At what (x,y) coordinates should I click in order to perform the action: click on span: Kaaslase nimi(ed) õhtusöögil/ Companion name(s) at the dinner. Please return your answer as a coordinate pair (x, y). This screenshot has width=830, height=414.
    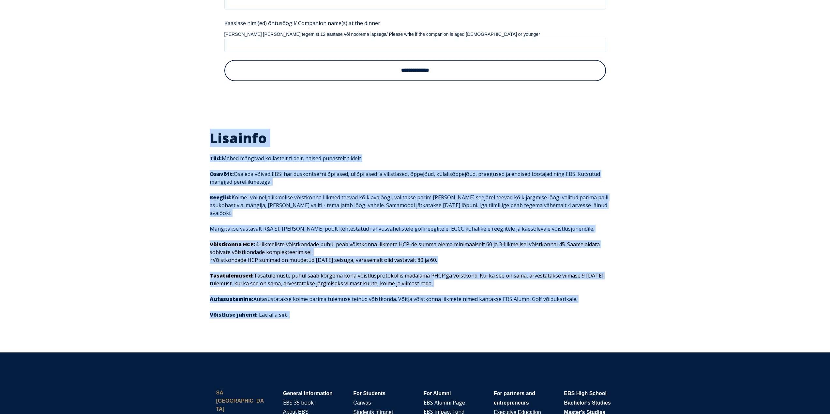
    Looking at the image, I should click on (302, 23).